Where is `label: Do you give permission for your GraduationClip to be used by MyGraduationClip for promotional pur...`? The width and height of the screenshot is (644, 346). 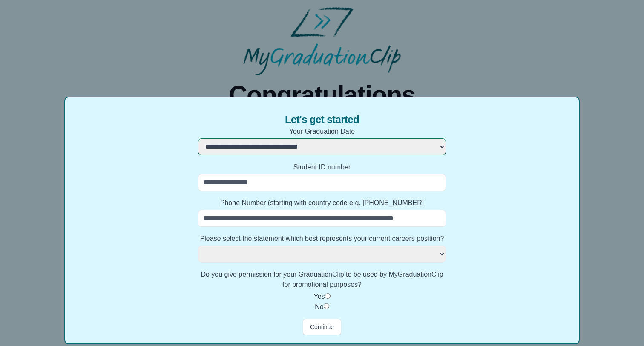 label: Do you give permission for your GraduationClip to be used by MyGraduationClip for promotional pur... is located at coordinates (322, 280).